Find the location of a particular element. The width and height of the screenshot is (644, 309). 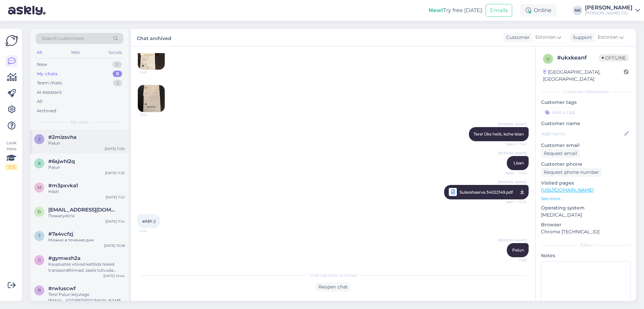

span: Palun is located at coordinates (518, 249).